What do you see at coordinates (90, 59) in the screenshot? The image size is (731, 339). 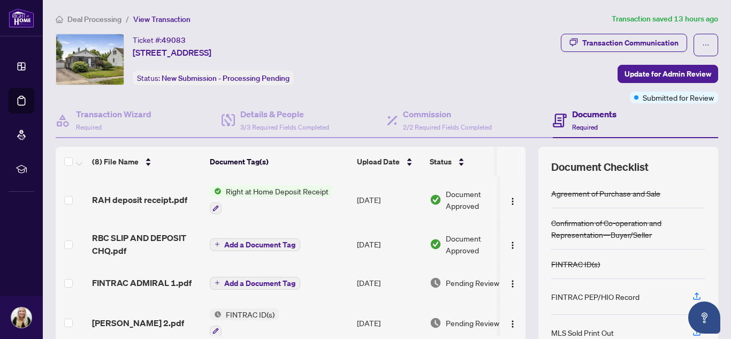 I see `img: IMG-40753959_1.jpg` at bounding box center [90, 59].